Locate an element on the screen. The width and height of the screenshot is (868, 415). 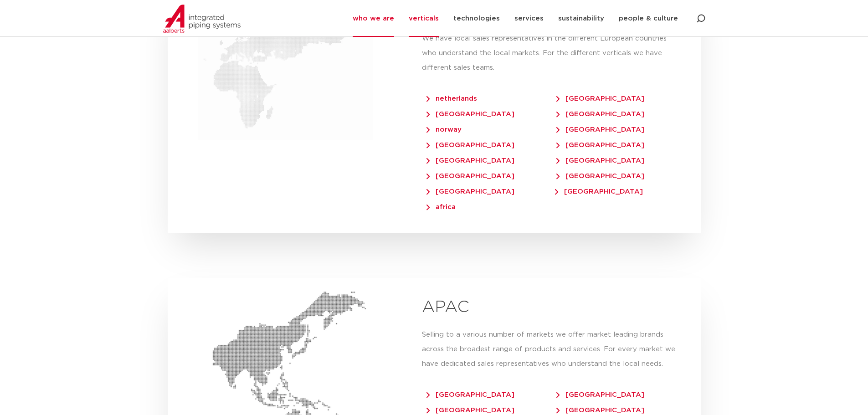
a: netherlands is located at coordinates (458, 96).